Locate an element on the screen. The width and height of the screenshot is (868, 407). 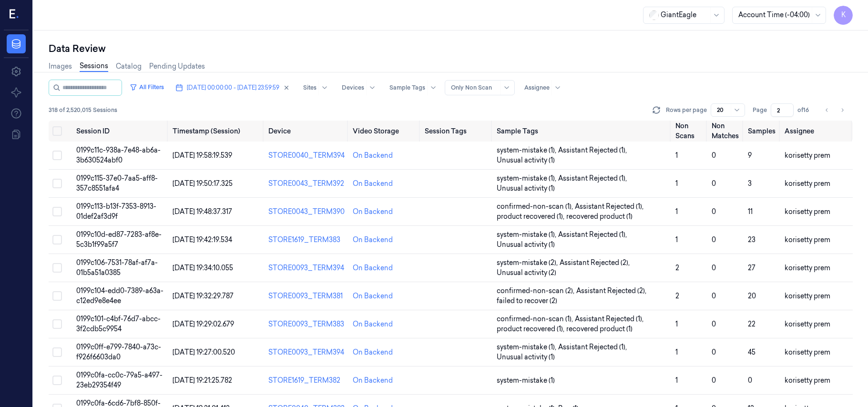
span: 0199c106-7531-78af-af7a-01b5a51a0385 is located at coordinates (117, 267).